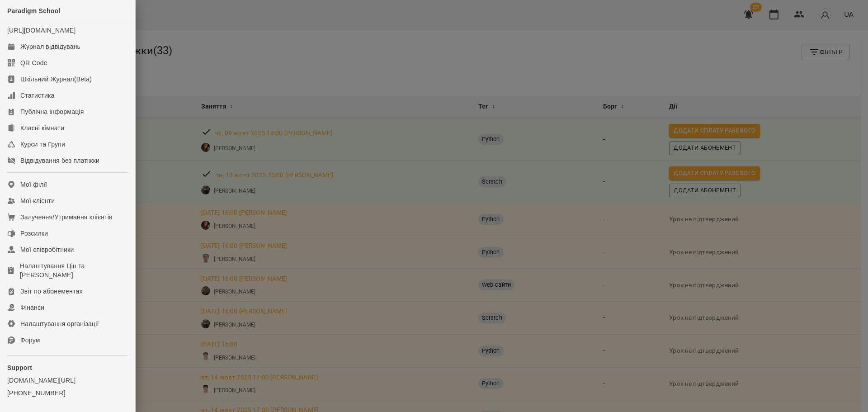 The width and height of the screenshot is (868, 412). What do you see at coordinates (33, 184) in the screenshot?
I see `div: Мої філії` at bounding box center [33, 184].